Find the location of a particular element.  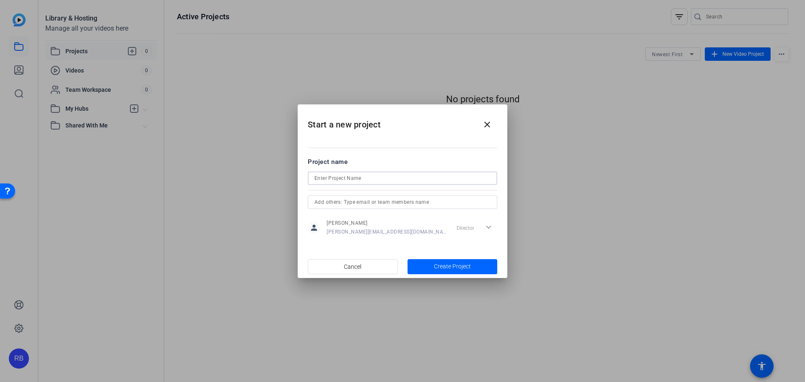

span: Create Project is located at coordinates (452, 266).